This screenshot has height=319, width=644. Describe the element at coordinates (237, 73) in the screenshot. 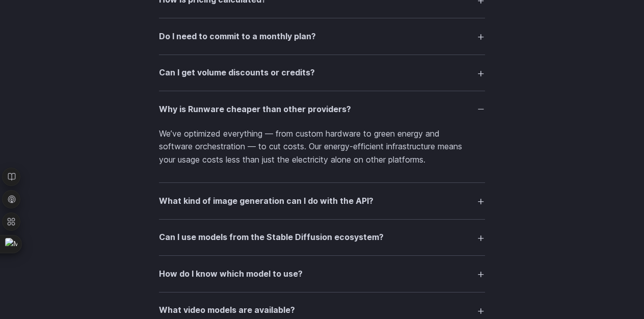

I see `h3: Can I get volume discounts or credits?` at that location.